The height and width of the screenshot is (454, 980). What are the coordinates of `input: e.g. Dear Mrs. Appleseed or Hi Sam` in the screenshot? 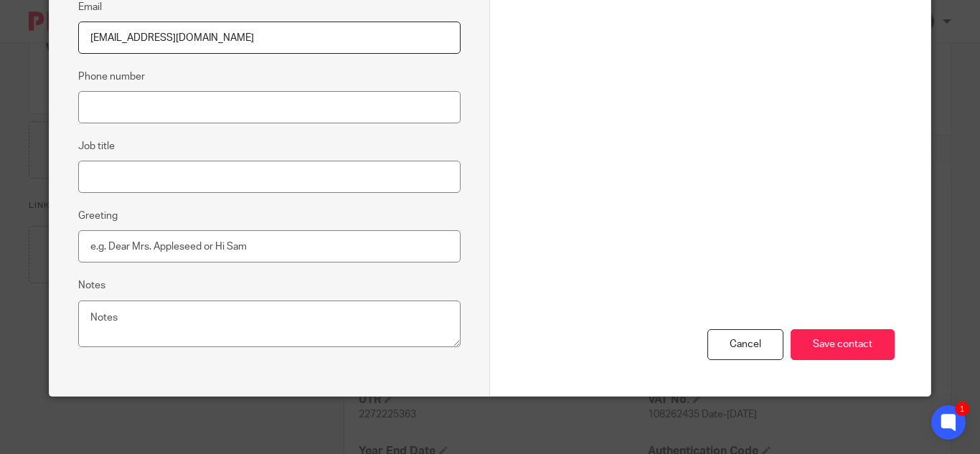 It's located at (269, 246).